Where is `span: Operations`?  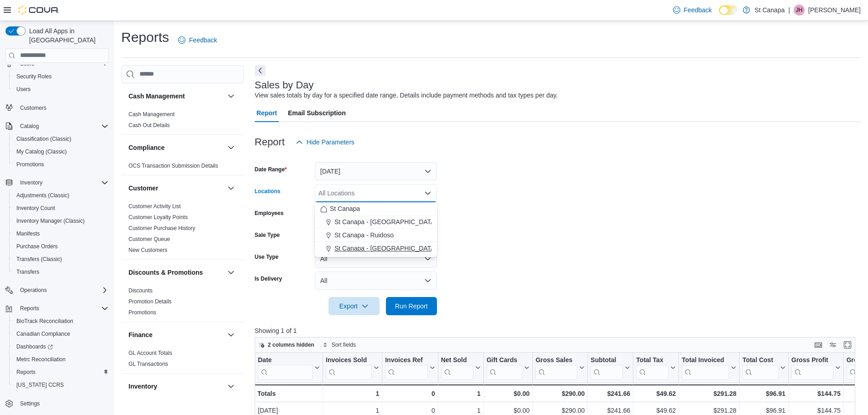 span: Operations is located at coordinates (33, 290).